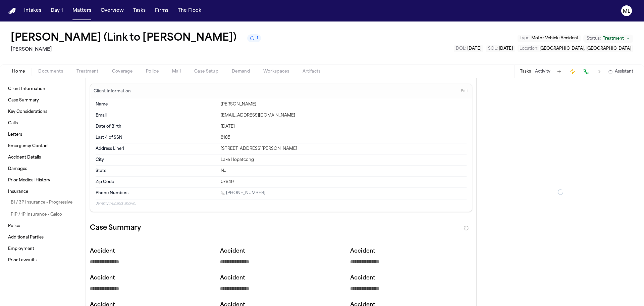 The image size is (644, 306). Describe the element at coordinates (42, 238) in the screenshot. I see `a: Additional Parties` at that location.